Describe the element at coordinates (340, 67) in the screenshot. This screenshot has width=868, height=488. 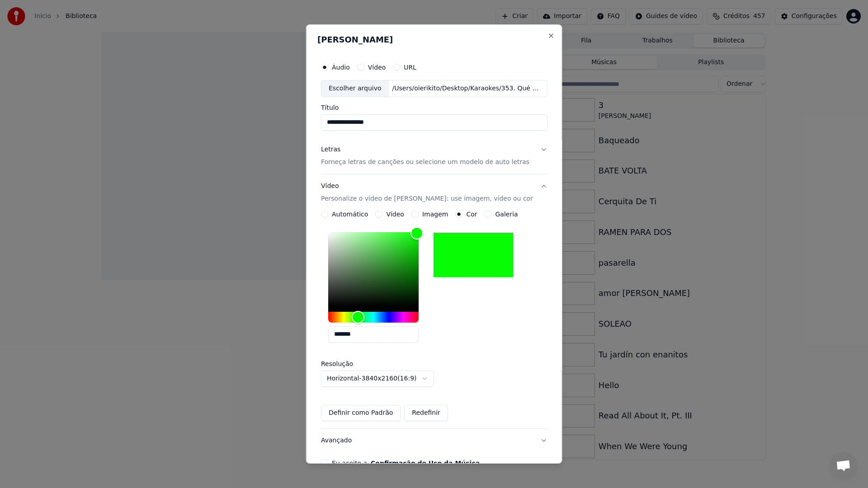
I see `label: Áudio` at that location.